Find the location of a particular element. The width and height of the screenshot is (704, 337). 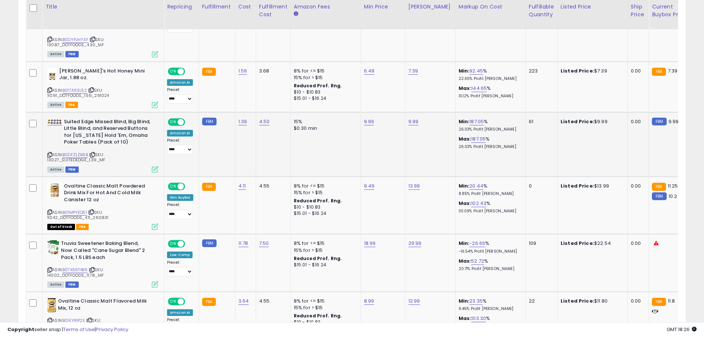

a: 102.43 is located at coordinates (479, 203).